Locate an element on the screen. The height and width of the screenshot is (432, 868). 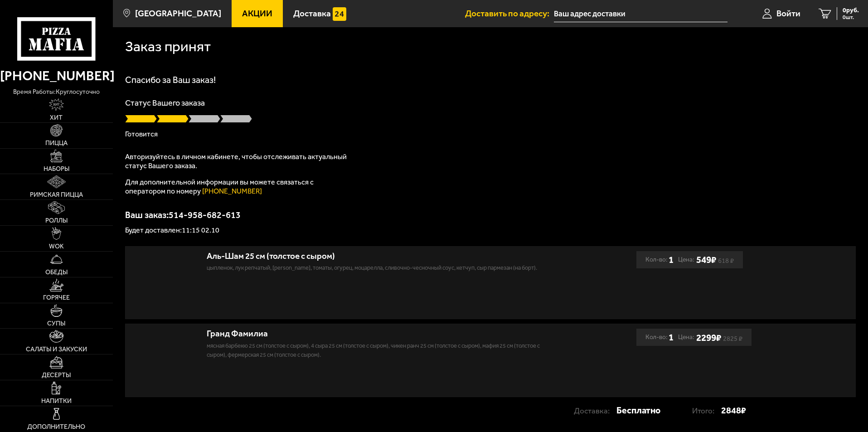
span: Римская пицца is located at coordinates (57, 195).